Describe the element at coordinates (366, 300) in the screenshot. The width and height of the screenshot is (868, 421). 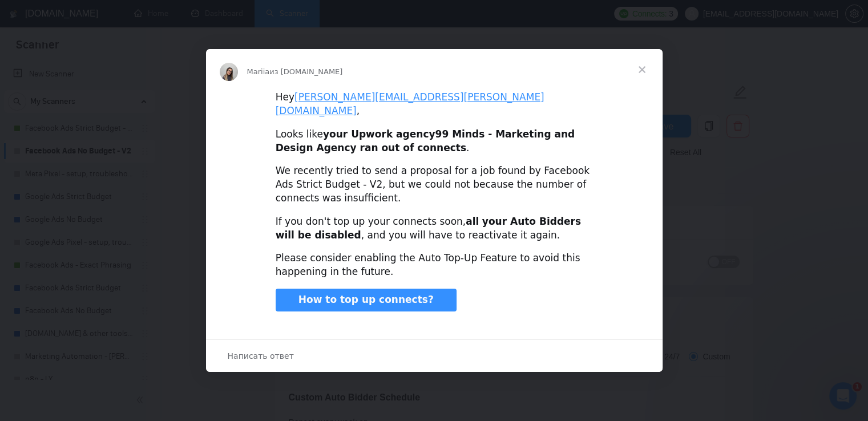
I see `a: How to top up connects?` at that location.